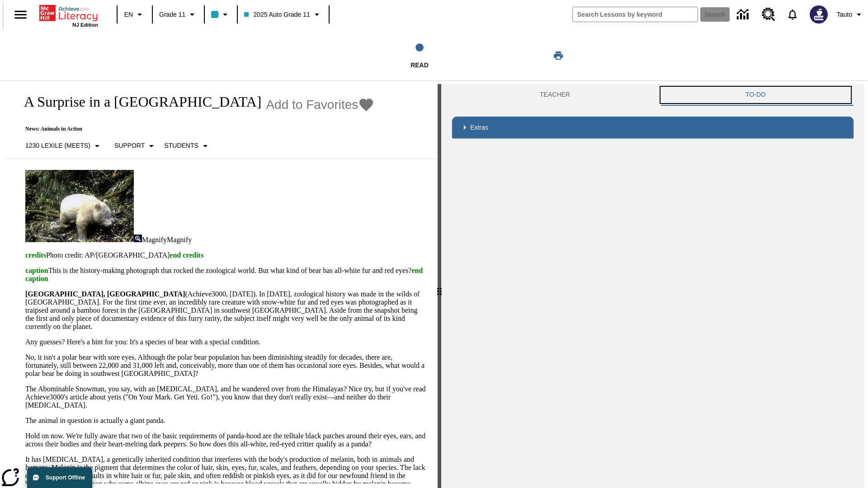 The image size is (868, 488). Describe the element at coordinates (755, 95) in the screenshot. I see `button: TO-DO` at that location.